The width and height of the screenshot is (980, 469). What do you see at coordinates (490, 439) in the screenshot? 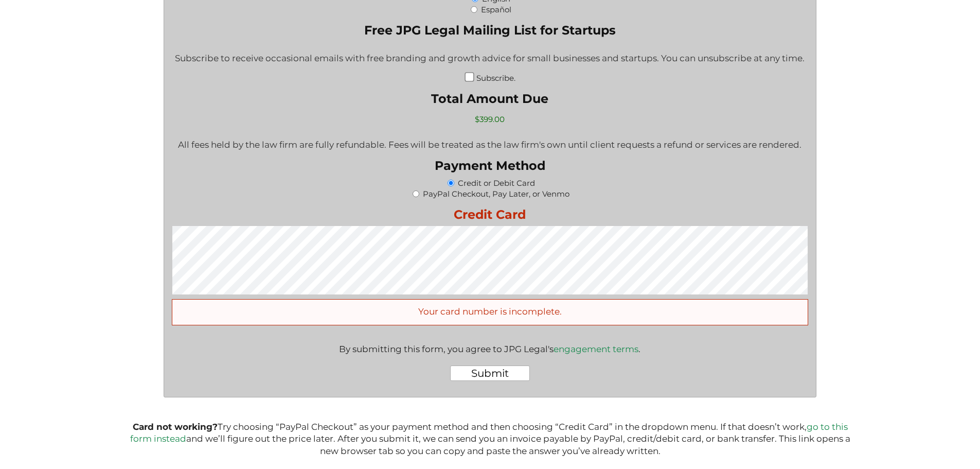
I see `p: Try choosing “PayPal Checkout” as your payment method and then choosing “Credit Card” in the drop...` at bounding box center [490, 439].